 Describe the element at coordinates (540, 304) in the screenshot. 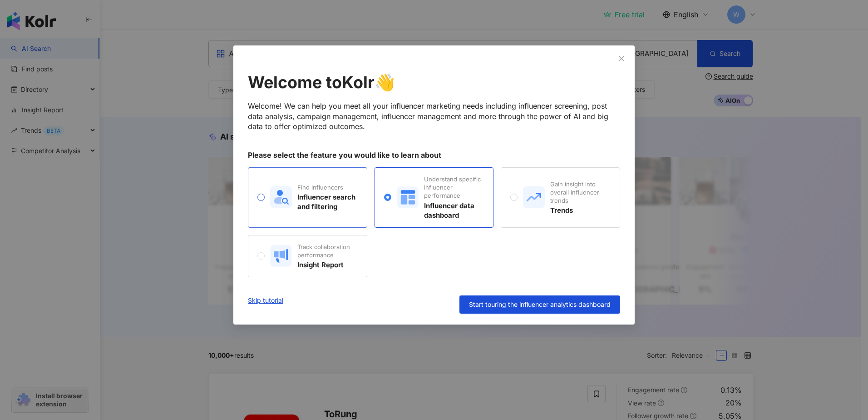

I see `span: Start touring the influencer analytics dashboard` at that location.